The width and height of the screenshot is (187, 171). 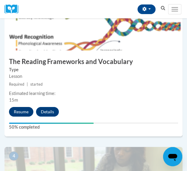 What do you see at coordinates (93, 62) in the screenshot?
I see `h3: The Reading Frameworks and Vocabulary` at bounding box center [93, 62].